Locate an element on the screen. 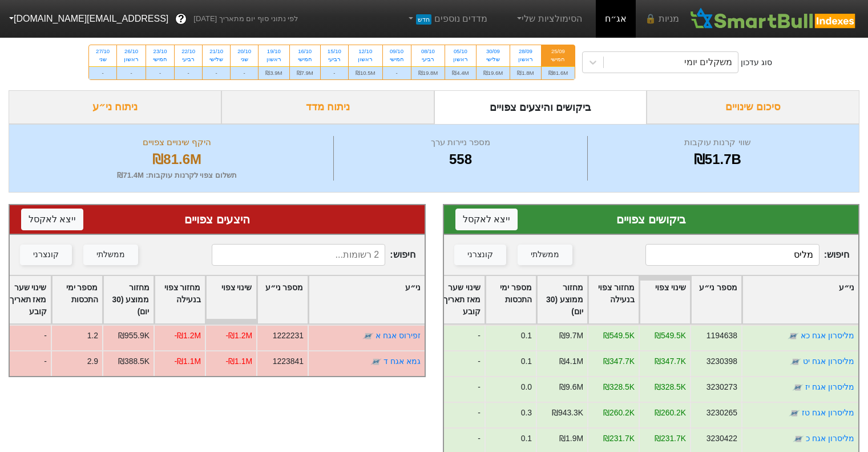  div: תשלום צפוי לקרנות עוקבות : ₪71.4M is located at coordinates (177, 176).